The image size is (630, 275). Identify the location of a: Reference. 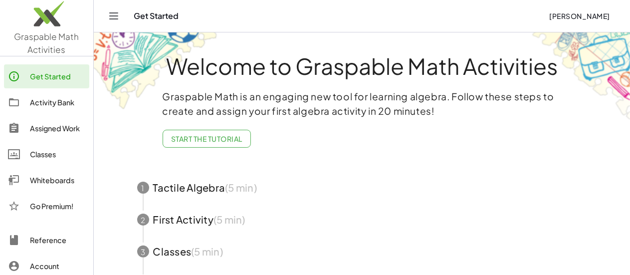
(46, 240).